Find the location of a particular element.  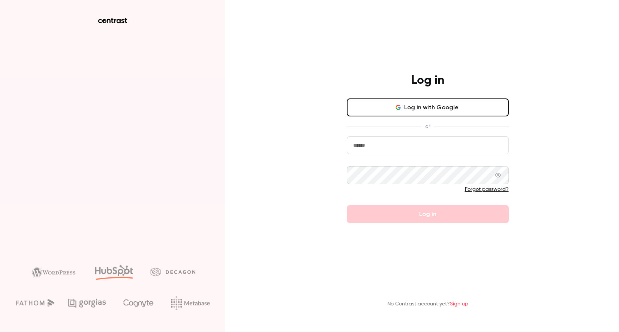

img: decagon is located at coordinates (173, 272).